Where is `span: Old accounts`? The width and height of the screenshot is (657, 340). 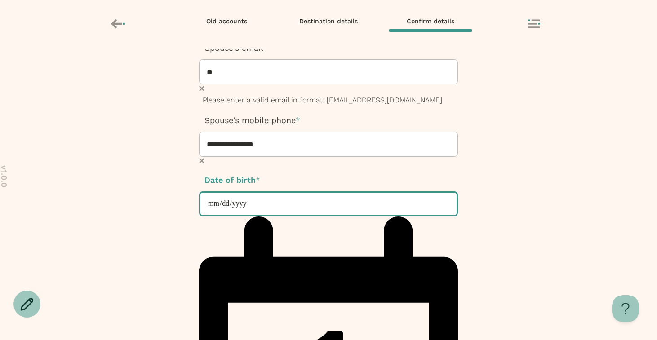
span: Old accounts is located at coordinates (226, 21).